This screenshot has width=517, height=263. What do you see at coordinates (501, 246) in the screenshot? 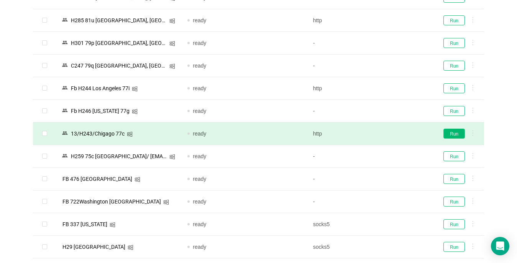
I see `div: Open Intercom Messenger` at bounding box center [501, 246].